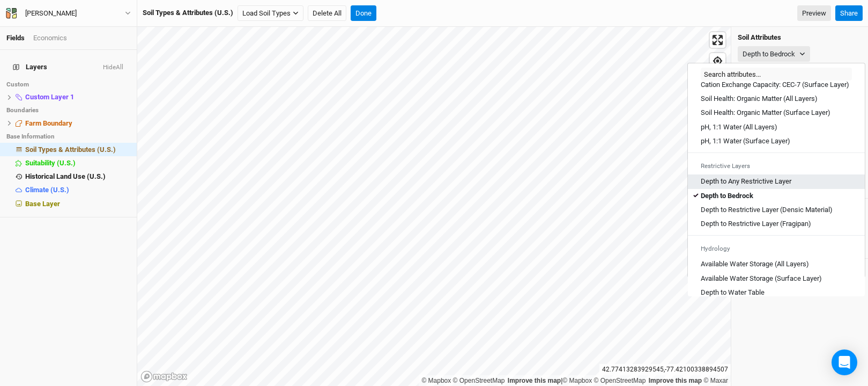  What do you see at coordinates (767, 210) in the screenshot?
I see `div: Depth to Restrictive Layer (Densic Material)` at bounding box center [767, 210].